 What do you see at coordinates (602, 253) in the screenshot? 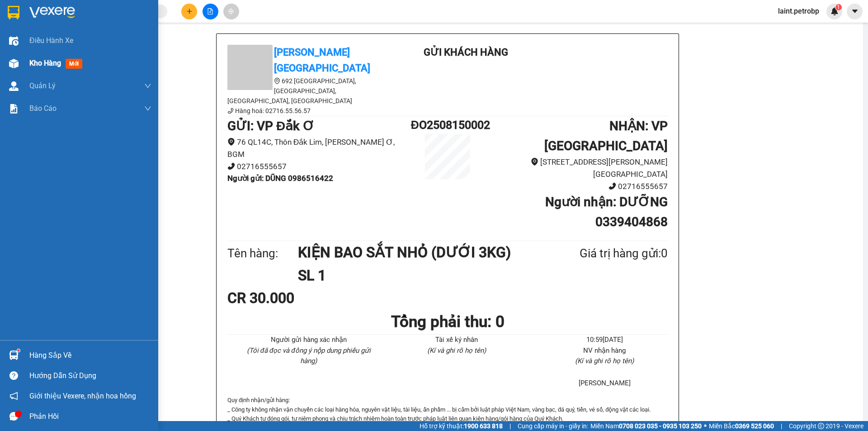
I see `div: Giá trị hàng gửi: 0` at bounding box center [602, 253].